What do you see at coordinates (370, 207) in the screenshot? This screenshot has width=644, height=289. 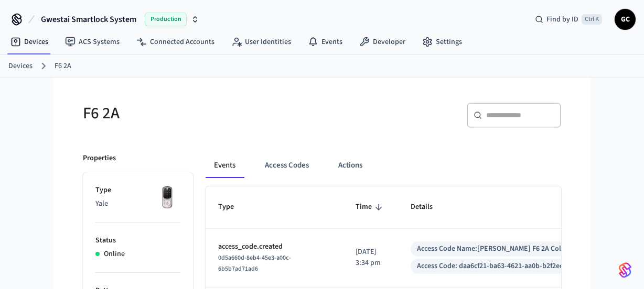 I see `span: Time` at bounding box center [370, 207].